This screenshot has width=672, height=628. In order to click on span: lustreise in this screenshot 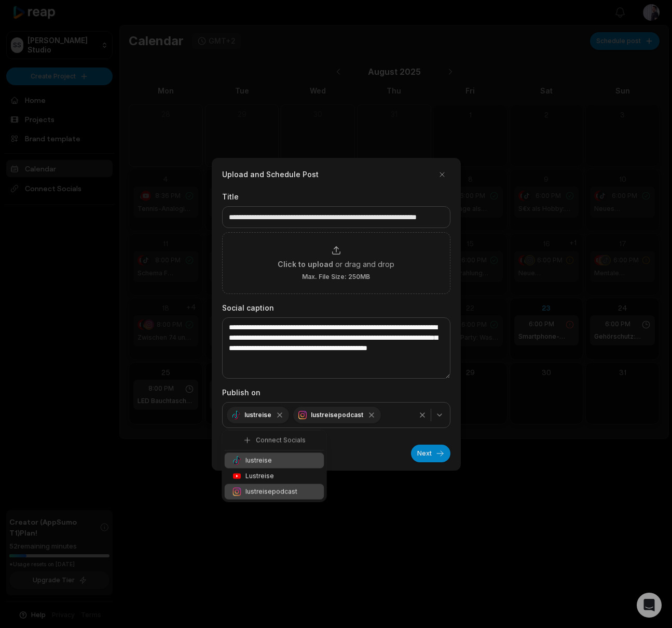, I will do `click(259, 461)`.